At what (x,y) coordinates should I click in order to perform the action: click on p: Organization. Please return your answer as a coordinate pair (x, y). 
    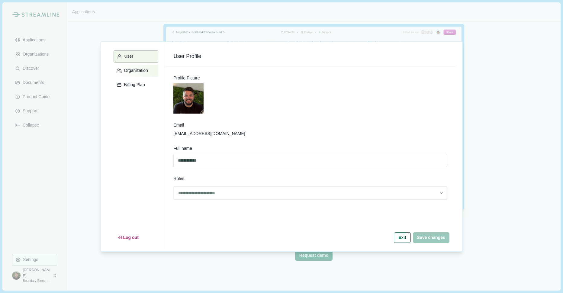
    Looking at the image, I should click on (135, 70).